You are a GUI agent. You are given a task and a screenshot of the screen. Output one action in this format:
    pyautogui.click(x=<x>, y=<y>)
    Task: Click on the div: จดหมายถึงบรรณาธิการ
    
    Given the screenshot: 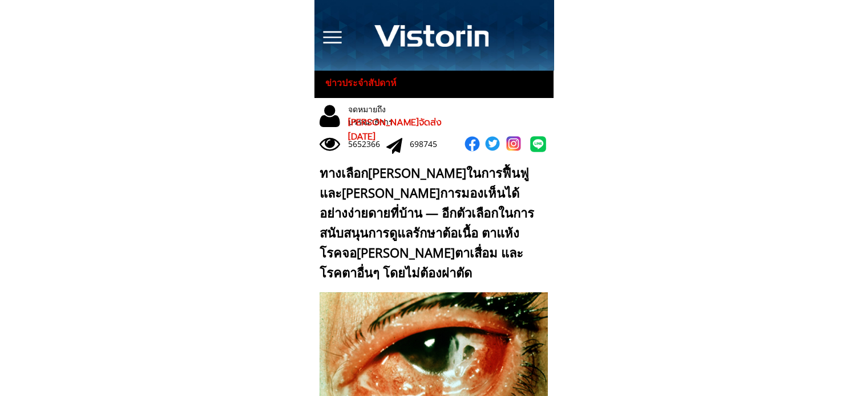 What is the action you would take?
    pyautogui.click(x=389, y=116)
    